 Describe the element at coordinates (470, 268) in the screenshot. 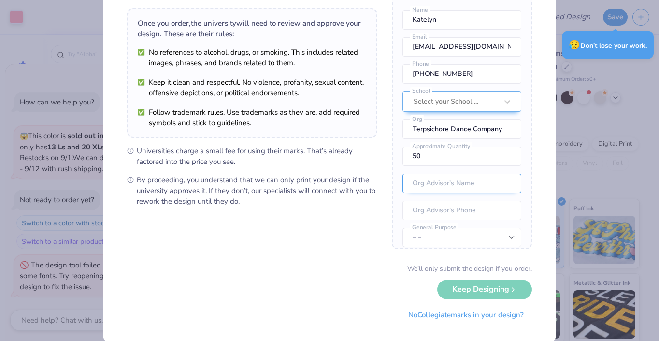

I see `div: We’ll only submit the design if you order.` at that location.